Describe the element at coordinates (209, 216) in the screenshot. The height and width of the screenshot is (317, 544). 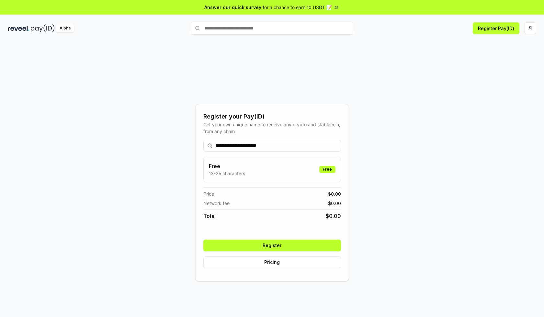
I see `span: Total` at that location.